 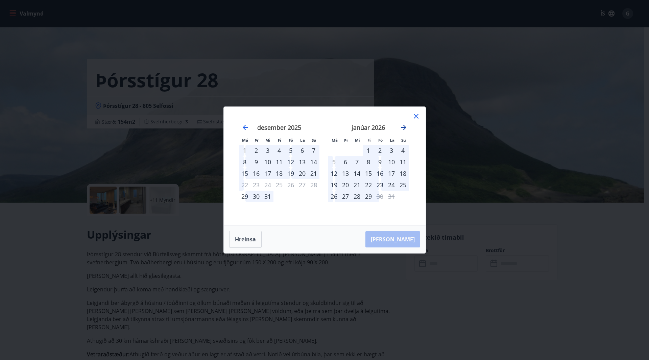 I want to click on div: 9, so click(x=256, y=162).